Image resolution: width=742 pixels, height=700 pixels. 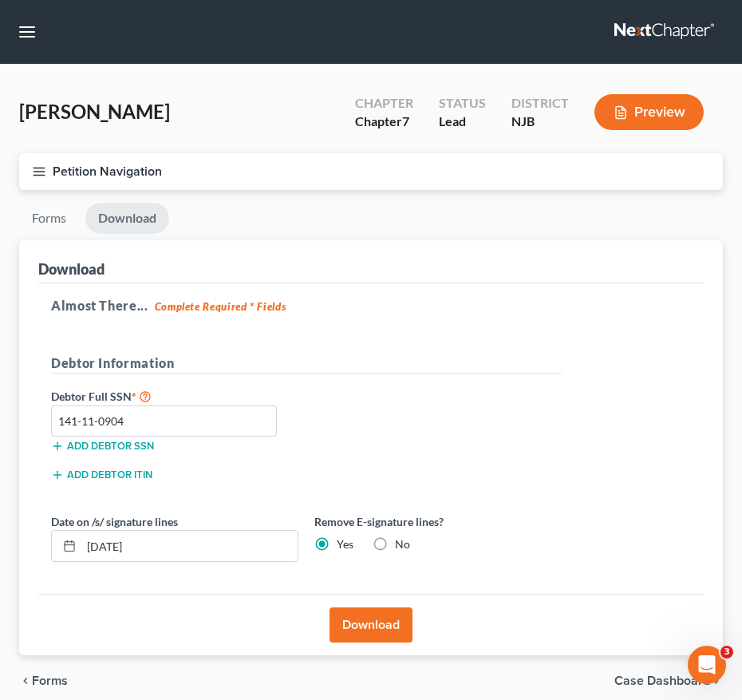 What do you see at coordinates (49, 218) in the screenshot?
I see `a: Forms` at bounding box center [49, 218].